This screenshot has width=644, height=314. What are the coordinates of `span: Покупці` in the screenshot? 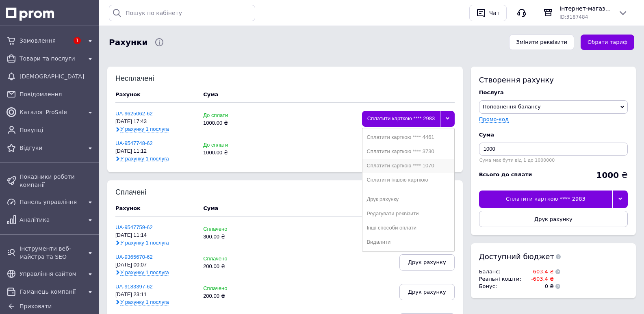 It's located at (57, 130).